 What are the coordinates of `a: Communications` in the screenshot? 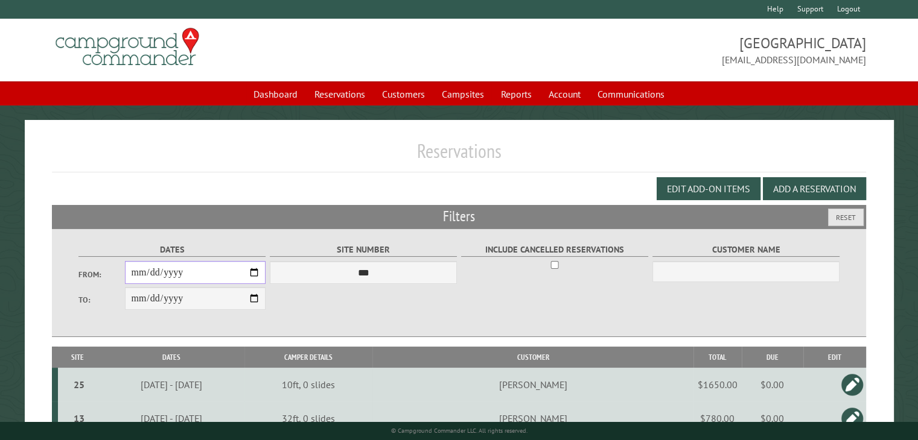 It's located at (631, 94).